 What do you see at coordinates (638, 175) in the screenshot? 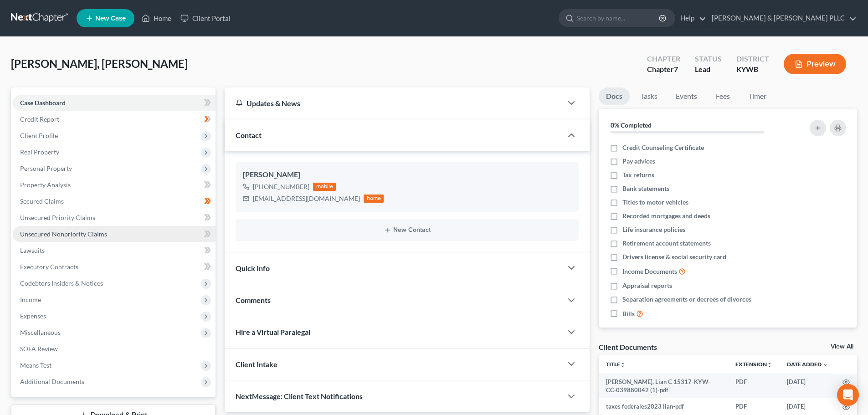
I see `span: Tax returns` at bounding box center [638, 175].